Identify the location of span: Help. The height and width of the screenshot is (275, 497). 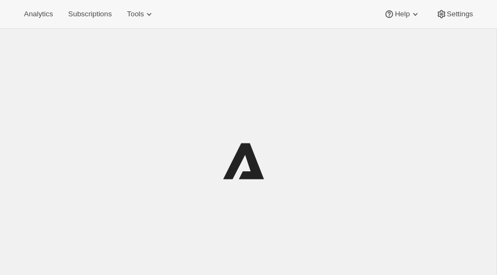
(401, 14).